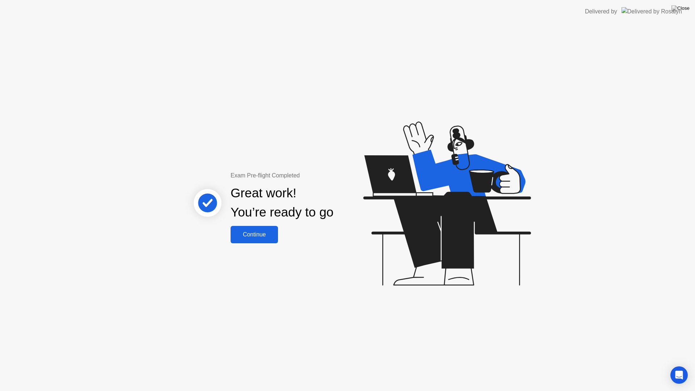 The image size is (695, 391). Describe the element at coordinates (679, 375) in the screenshot. I see `div: Open Intercom Messenger` at that location.